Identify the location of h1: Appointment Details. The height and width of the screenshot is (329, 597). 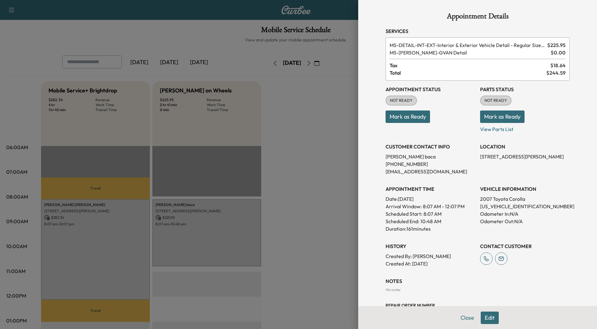
(478, 17).